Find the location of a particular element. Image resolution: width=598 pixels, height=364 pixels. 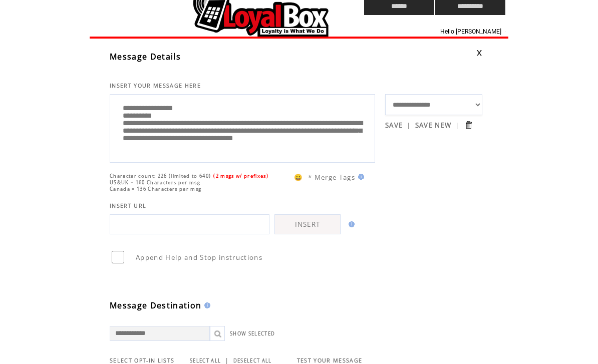

span: INSERT YOUR MESSAGE HERE is located at coordinates (155, 86).